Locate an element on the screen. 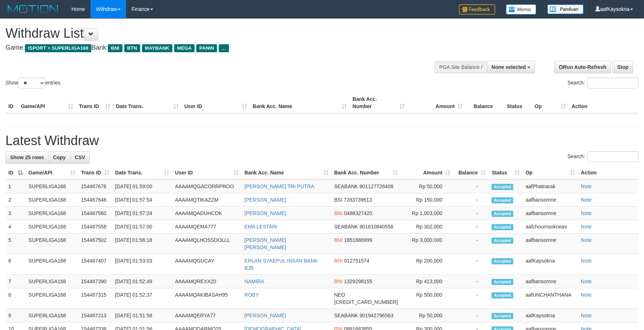 The width and height of the screenshot is (644, 330). th: ID: activate to sort column descending is located at coordinates (15, 172).